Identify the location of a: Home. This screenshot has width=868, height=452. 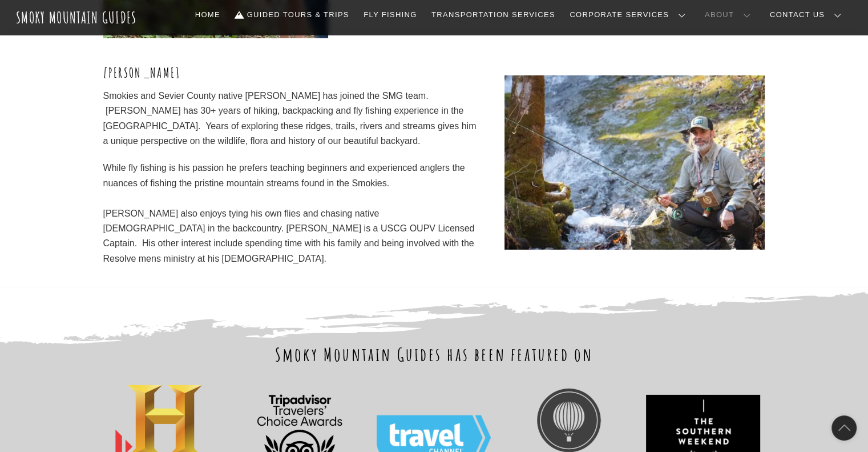
(208, 15).